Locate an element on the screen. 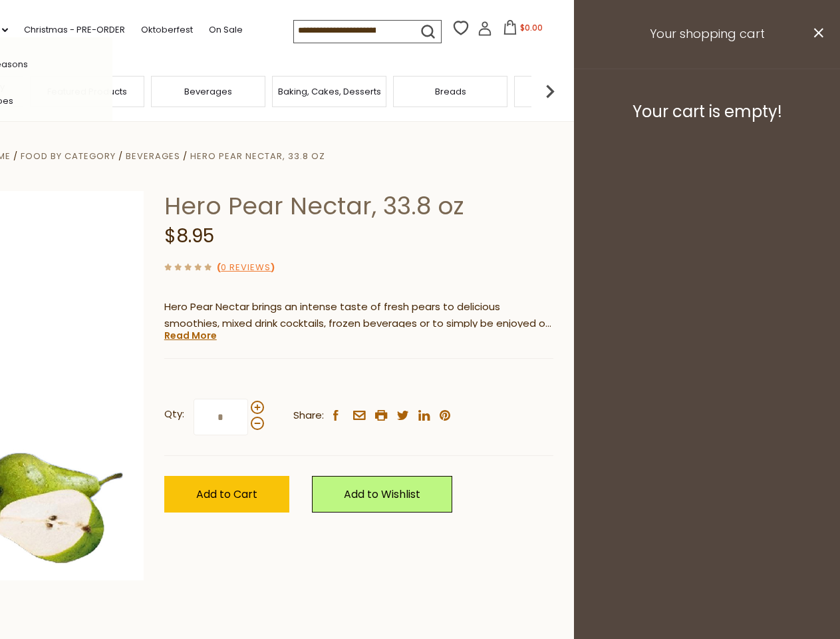 The height and width of the screenshot is (639, 840). strong: Qty: is located at coordinates (174, 414).